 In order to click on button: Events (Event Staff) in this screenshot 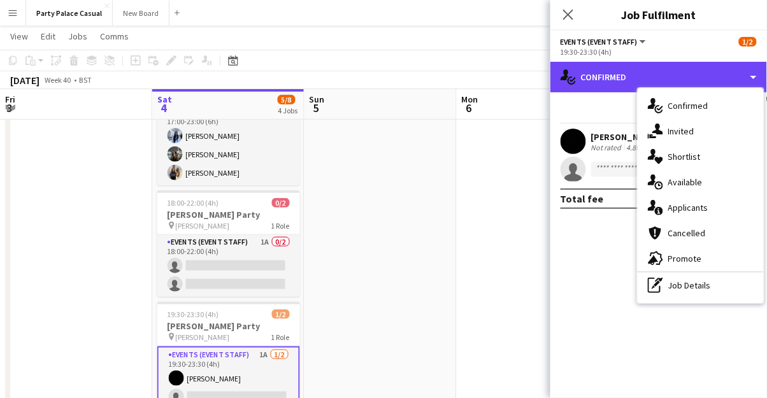, I will do `click(604, 41)`.